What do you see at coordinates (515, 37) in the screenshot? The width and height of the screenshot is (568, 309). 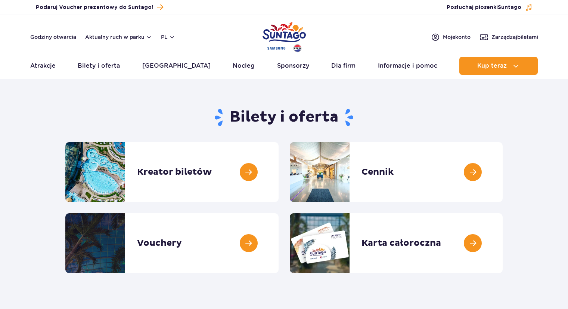 I see `span: Zarządzaj biletami` at bounding box center [515, 37].